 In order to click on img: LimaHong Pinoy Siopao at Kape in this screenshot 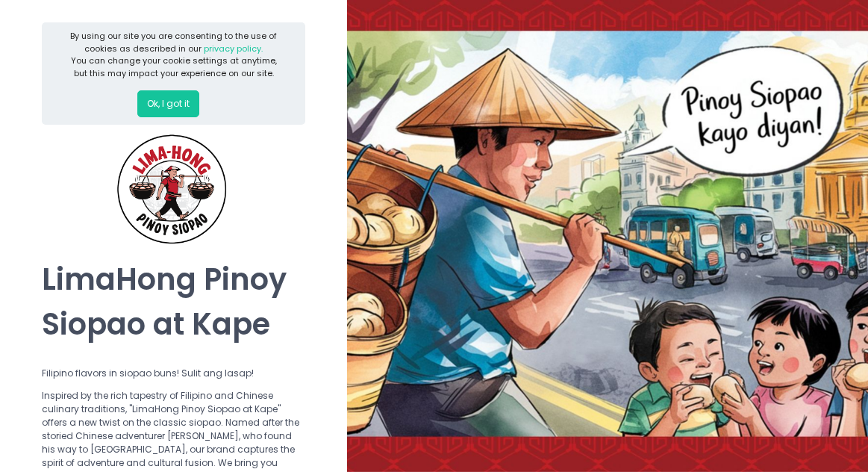, I will do `click(171, 189)`.